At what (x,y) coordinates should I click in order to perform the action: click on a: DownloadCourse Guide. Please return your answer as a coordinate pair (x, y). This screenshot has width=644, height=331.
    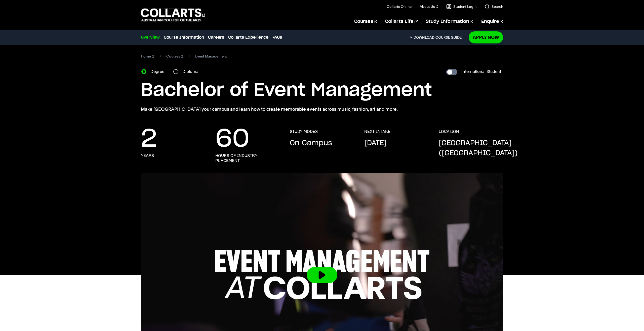
    Looking at the image, I should click on (437, 37).